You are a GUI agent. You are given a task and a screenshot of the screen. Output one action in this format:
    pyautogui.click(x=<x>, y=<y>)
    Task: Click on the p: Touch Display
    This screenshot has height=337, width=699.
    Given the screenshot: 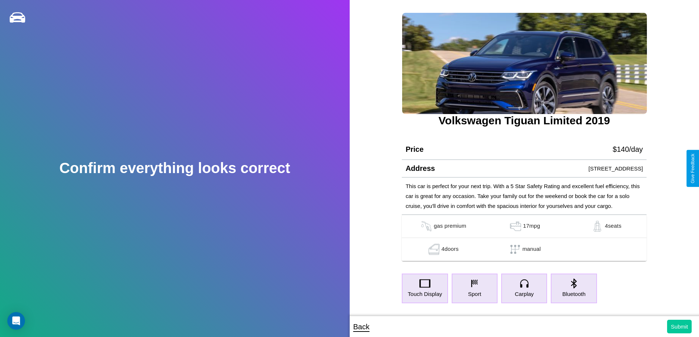 What is the action you would take?
    pyautogui.click(x=425, y=294)
    